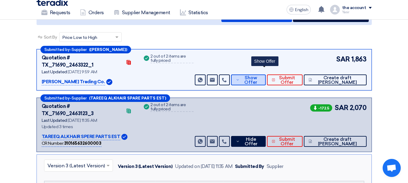 Image resolution: width=408 pixels, height=183 pixels. Describe the element at coordinates (299, 10) in the screenshot. I see `button: English` at that location.